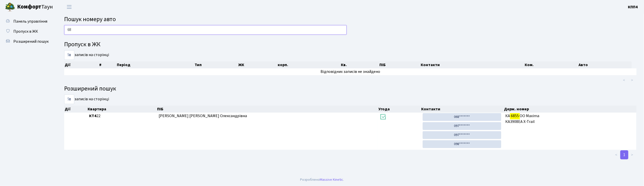 Image resolution: width=644 pixels, height=186 pixels. Describe the element at coordinates (322, 180) in the screenshot. I see `div: Розроблено .` at that location.